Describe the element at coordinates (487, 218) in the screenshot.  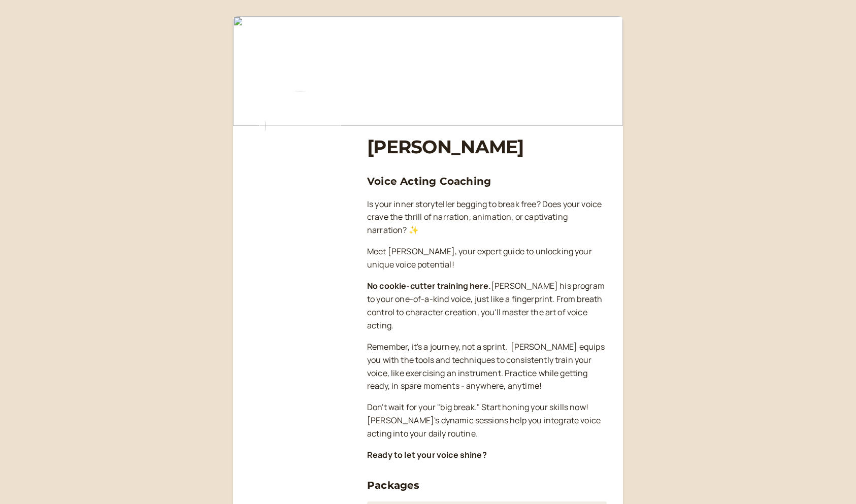
I see `p: Is your inner storyteller begging to break free? Does your voice crave the thrill of narration, a...` at that location.